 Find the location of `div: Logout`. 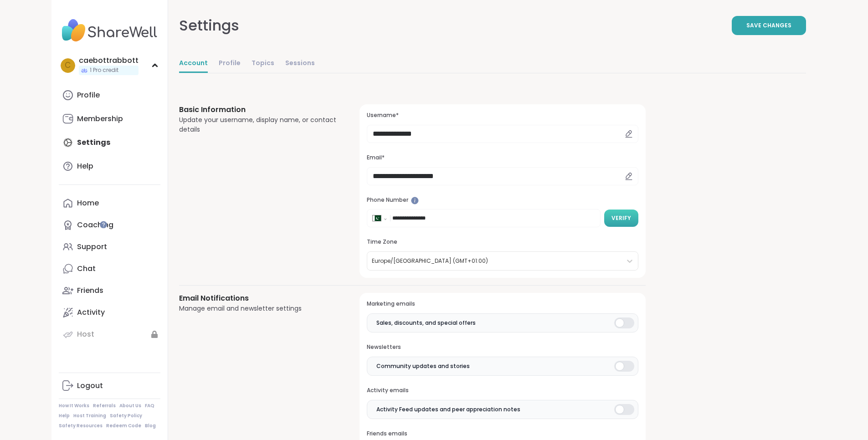

div: Logout is located at coordinates (89, 386).